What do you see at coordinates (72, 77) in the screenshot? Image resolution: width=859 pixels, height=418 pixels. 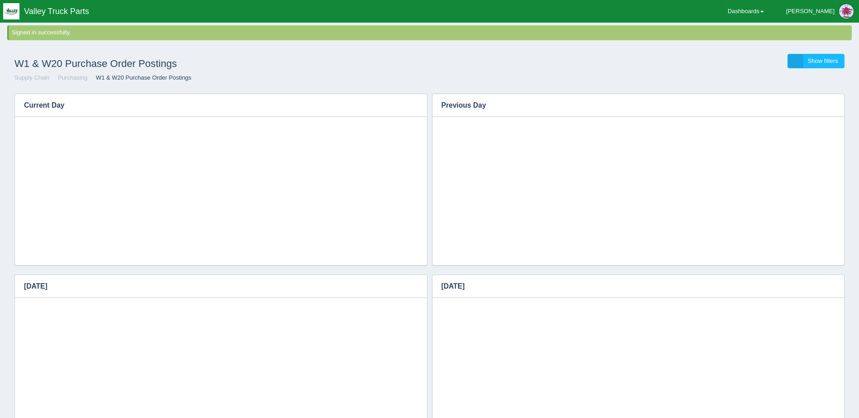 I see `a: Purchasing` at bounding box center [72, 77].